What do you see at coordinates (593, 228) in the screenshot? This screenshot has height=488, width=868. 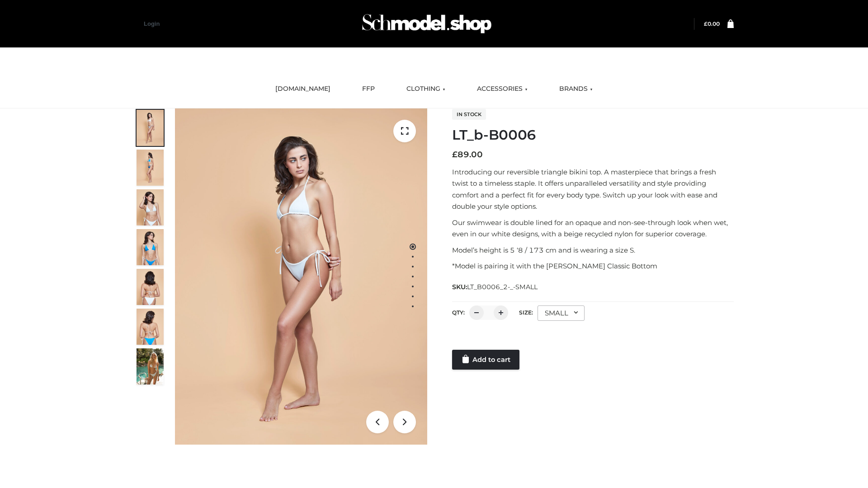 I see `p: Our swimwear is double lined for an opaque and non-see-through look when wet, even in our white d...` at bounding box center [593, 228].